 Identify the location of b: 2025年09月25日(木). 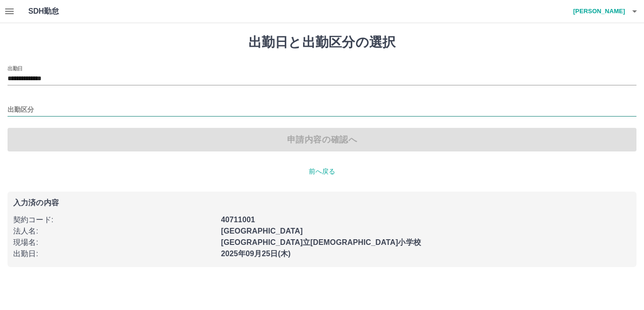
(256, 253).